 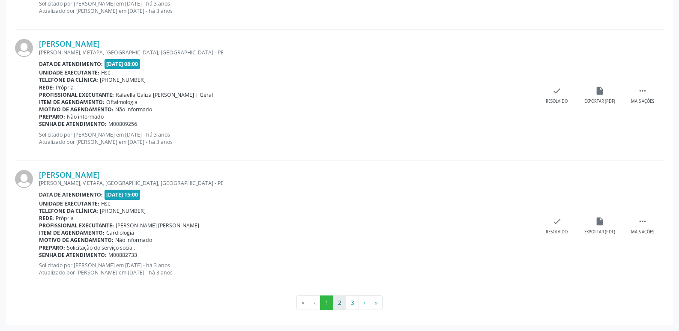 What do you see at coordinates (326, 303) in the screenshot?
I see `button: Go to page 1` at bounding box center [326, 303].